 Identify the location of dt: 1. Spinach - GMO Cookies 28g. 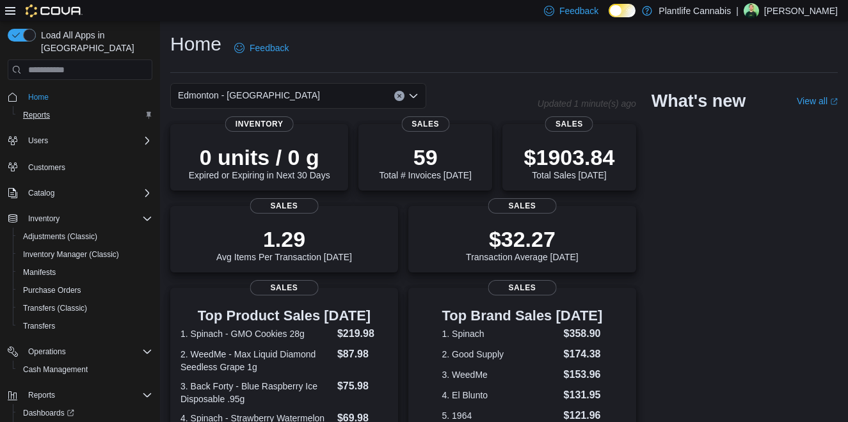
(256, 334).